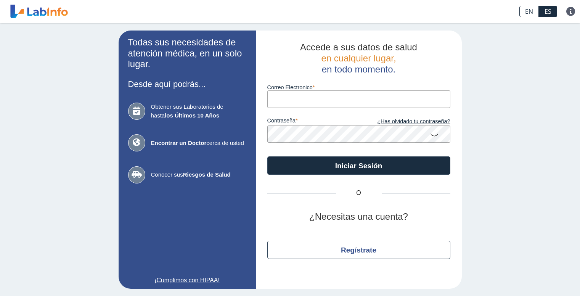 The height and width of the screenshot is (296, 580). What do you see at coordinates (187, 53) in the screenshot?
I see `h2: Todas sus necesidades de atención médica, en un solo lugar.` at bounding box center [187, 53].